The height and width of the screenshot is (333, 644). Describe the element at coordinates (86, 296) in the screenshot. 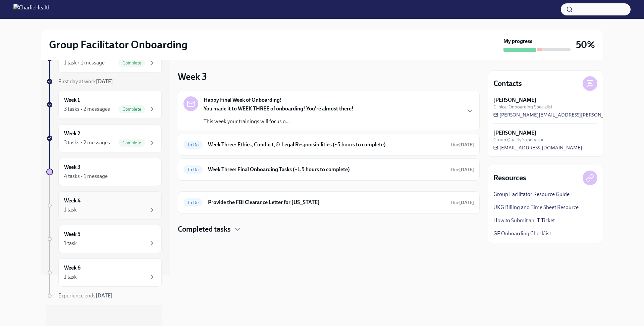

I see `span: Experience ends` at that location.